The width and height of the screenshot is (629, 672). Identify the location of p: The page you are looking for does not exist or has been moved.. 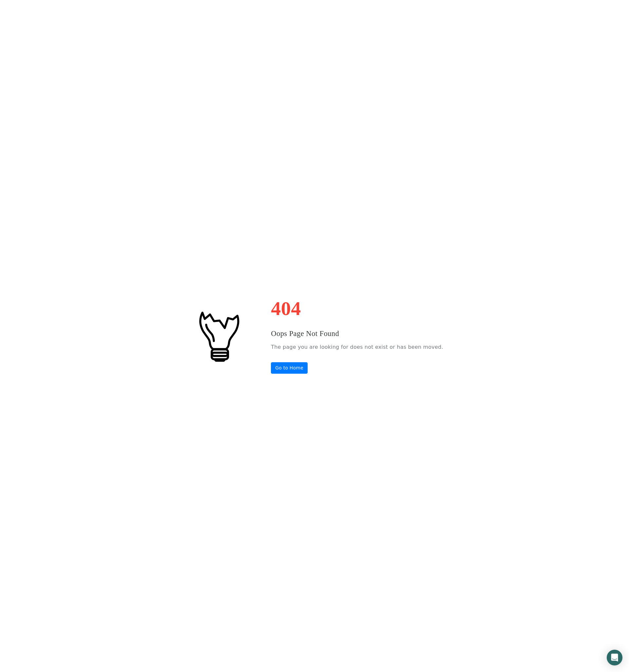
(357, 347).